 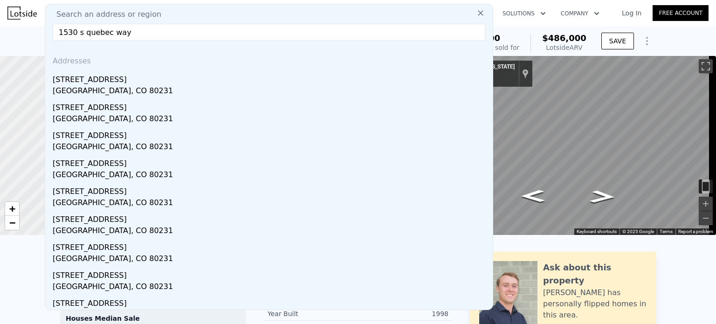 I want to click on a: Terms (opens in new tab), so click(x=666, y=231).